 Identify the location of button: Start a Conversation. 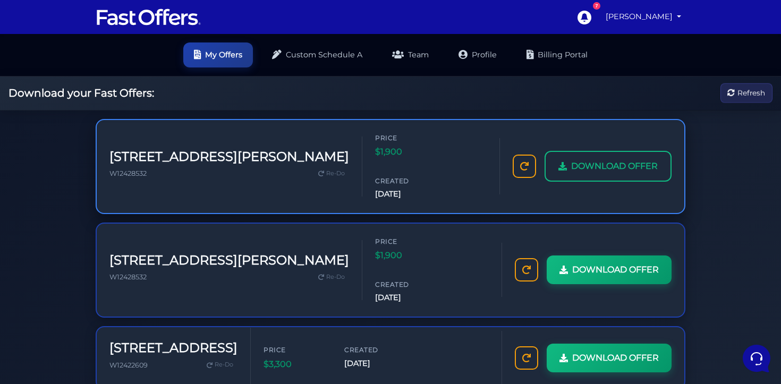
(106, 117).